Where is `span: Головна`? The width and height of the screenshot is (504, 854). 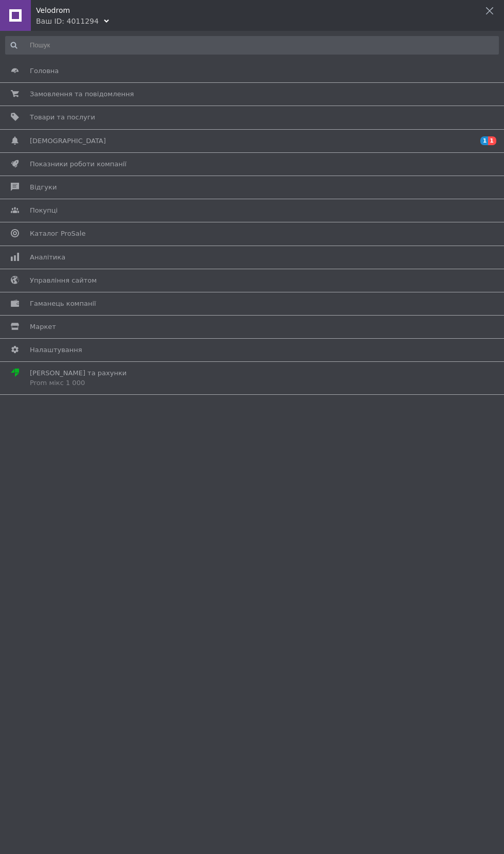 span: Головна is located at coordinates (44, 71).